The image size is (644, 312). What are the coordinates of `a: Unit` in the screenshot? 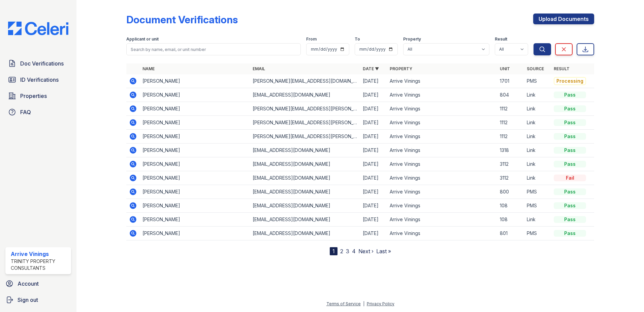 It's located at (505, 68).